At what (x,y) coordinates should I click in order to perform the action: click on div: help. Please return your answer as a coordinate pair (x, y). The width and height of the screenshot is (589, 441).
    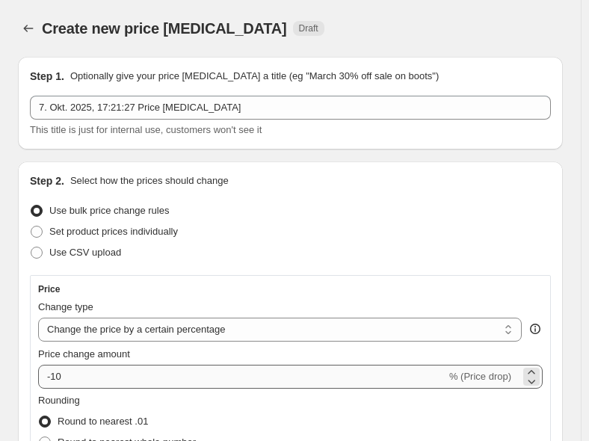
    Looking at the image, I should click on (536, 329).